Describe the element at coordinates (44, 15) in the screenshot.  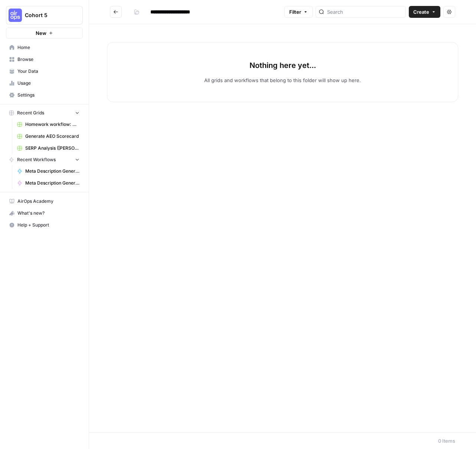
I see `button: Workspace: Cohort 5` at that location.